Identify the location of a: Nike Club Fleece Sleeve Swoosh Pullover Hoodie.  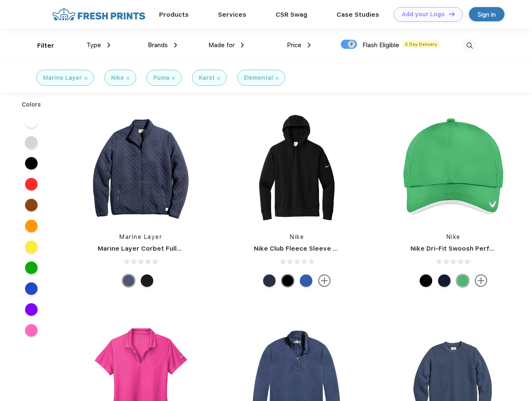
(332, 249).